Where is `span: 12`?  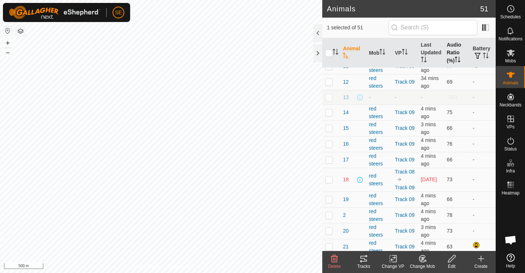
span: 12 is located at coordinates (346, 82).